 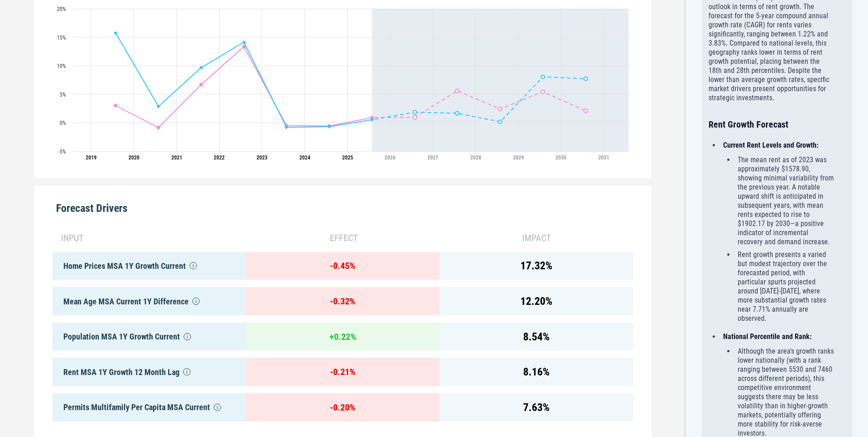 I want to click on tspan: 2031, so click(x=604, y=157).